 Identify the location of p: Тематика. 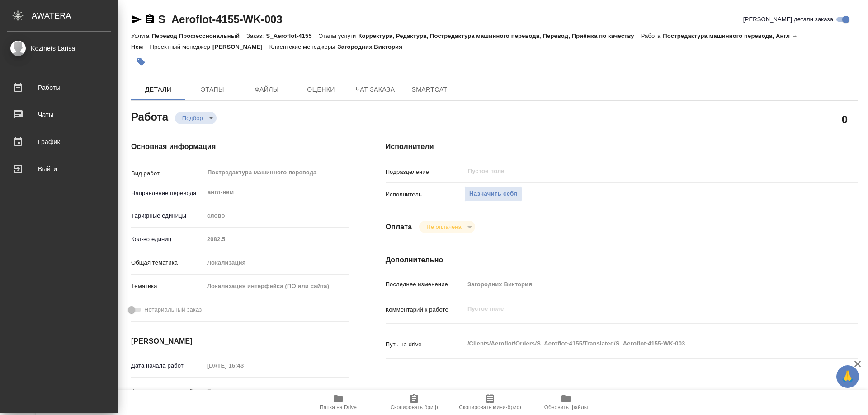
(167, 287).